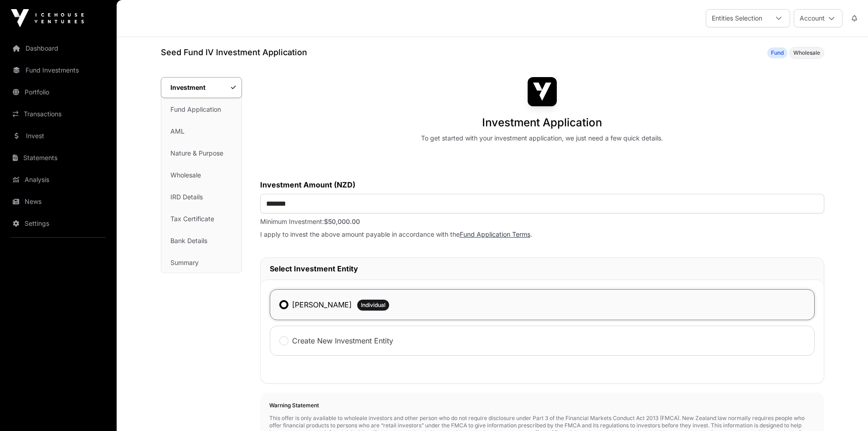 The width and height of the screenshot is (868, 431). What do you see at coordinates (542, 222) in the screenshot?
I see `p: Minimum Investment:` at bounding box center [542, 222].